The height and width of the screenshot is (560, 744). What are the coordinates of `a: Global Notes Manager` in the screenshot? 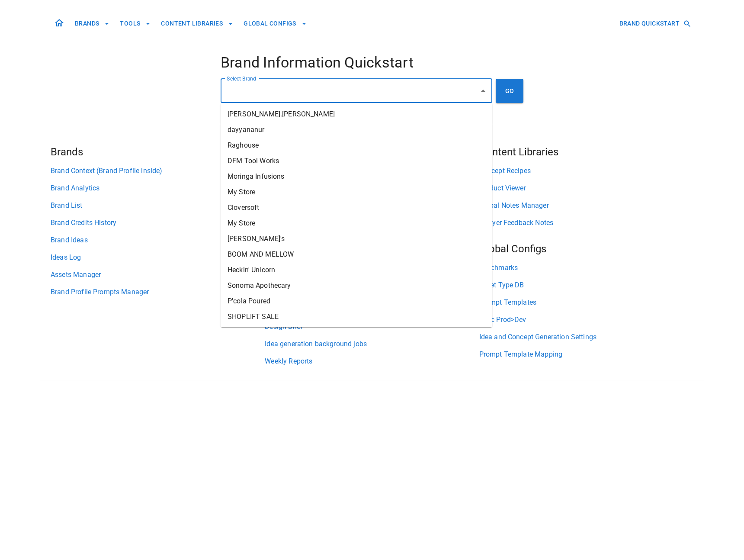 It's located at (586, 205).